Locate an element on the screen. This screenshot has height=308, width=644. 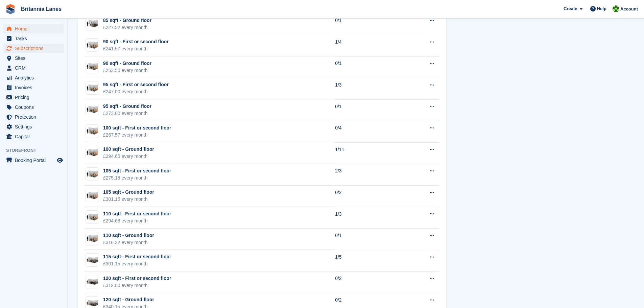
div: £275.18 every month is located at coordinates (137, 177).